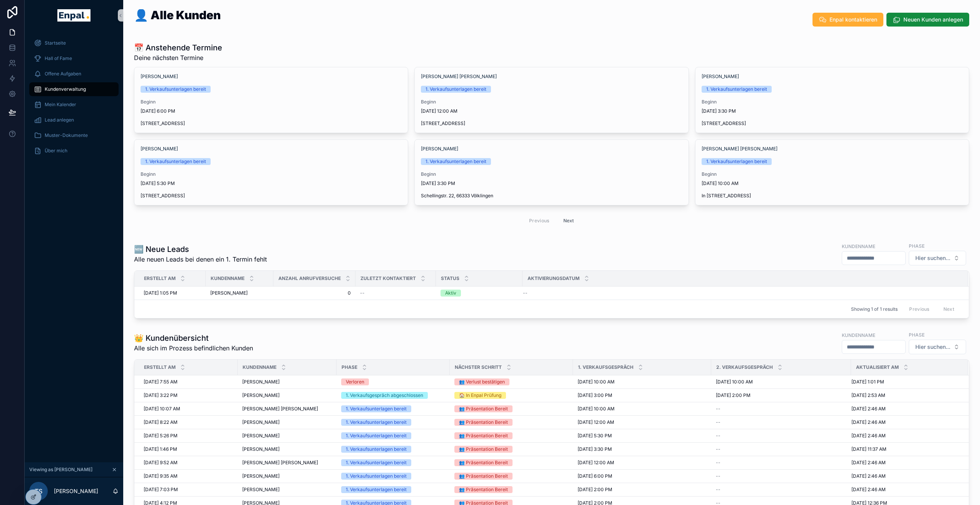  I want to click on a: 👥 Verlust bestätigen, so click(511, 382).